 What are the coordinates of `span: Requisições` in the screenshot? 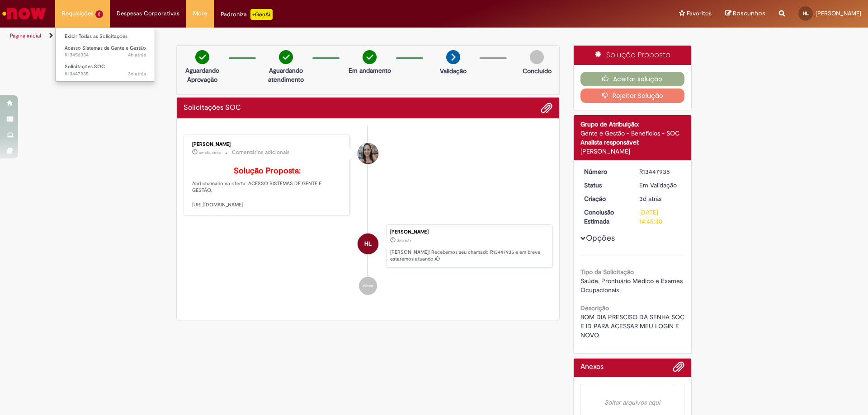 It's located at (78, 13).